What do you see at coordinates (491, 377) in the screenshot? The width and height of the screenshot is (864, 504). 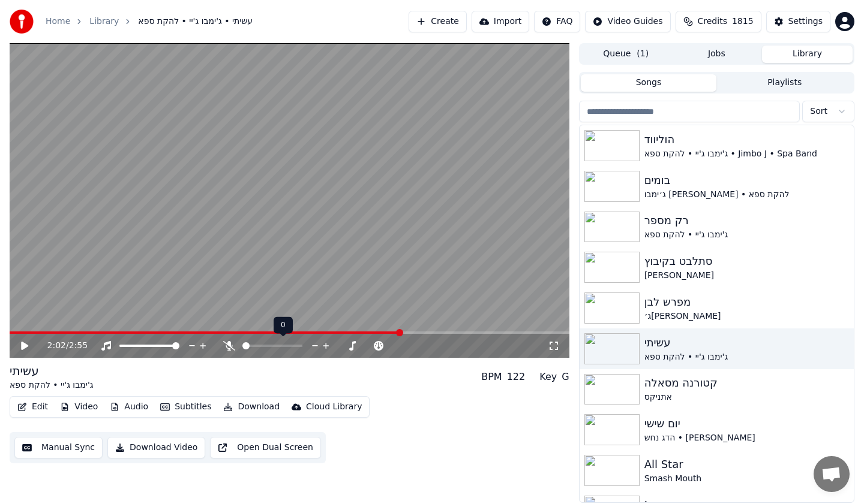 I see `div: BPM` at bounding box center [491, 377].